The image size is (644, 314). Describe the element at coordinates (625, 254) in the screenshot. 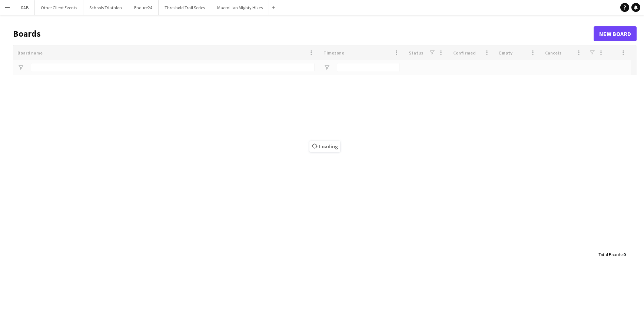

I see `span: 0` at that location.